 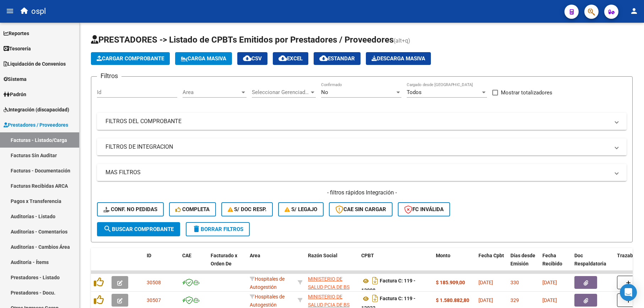 What do you see at coordinates (555, 264) in the screenshot?
I see `datatable-header-cell: Fecha Recibido` at bounding box center [555, 264].